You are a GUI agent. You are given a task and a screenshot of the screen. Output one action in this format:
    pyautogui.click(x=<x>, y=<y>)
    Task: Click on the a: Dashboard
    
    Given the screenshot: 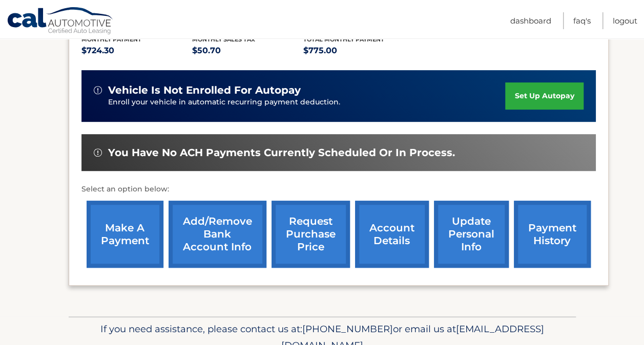 What is the action you would take?
    pyautogui.click(x=530, y=21)
    